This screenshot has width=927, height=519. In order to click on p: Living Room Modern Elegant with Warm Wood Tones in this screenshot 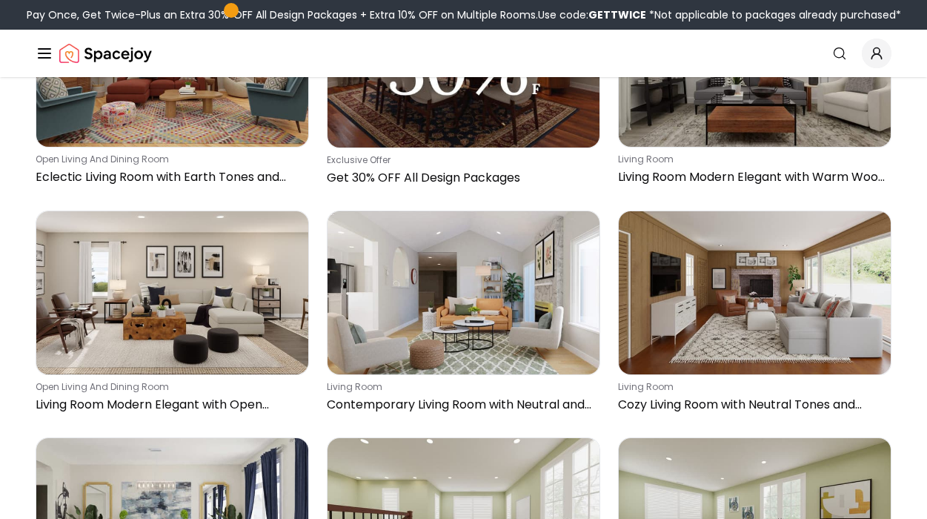, I will do `click(751, 177)`.